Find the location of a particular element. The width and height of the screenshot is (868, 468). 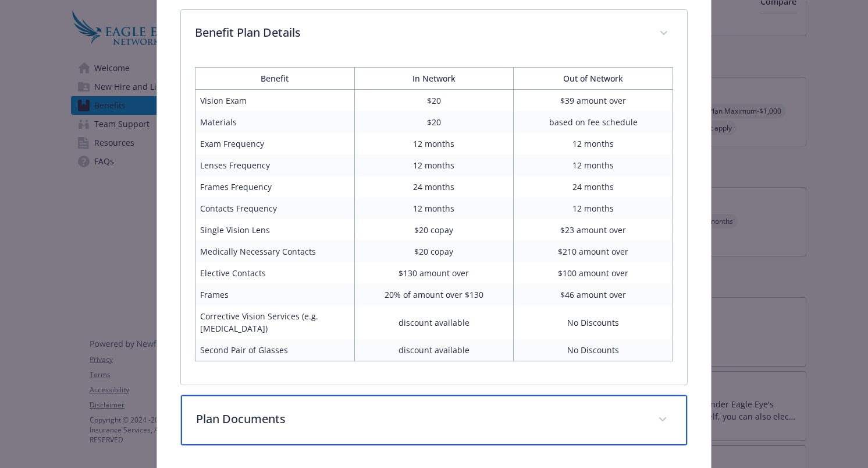

td: Second Pair of Glasses is located at coordinates (275, 350).